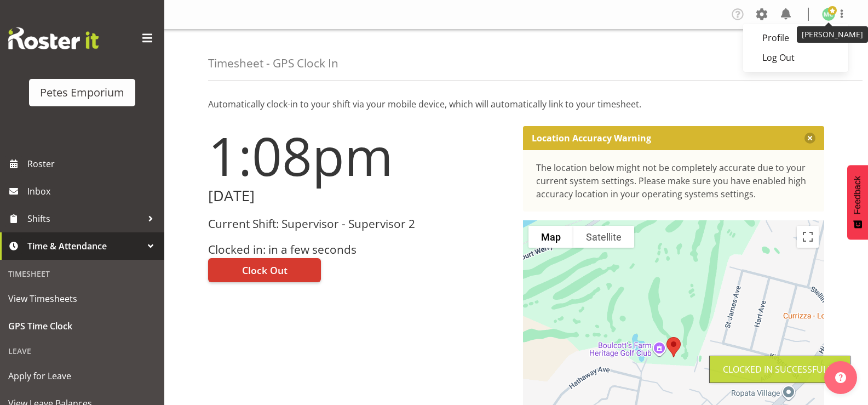  I want to click on a: GPS Time Clock, so click(83, 326).